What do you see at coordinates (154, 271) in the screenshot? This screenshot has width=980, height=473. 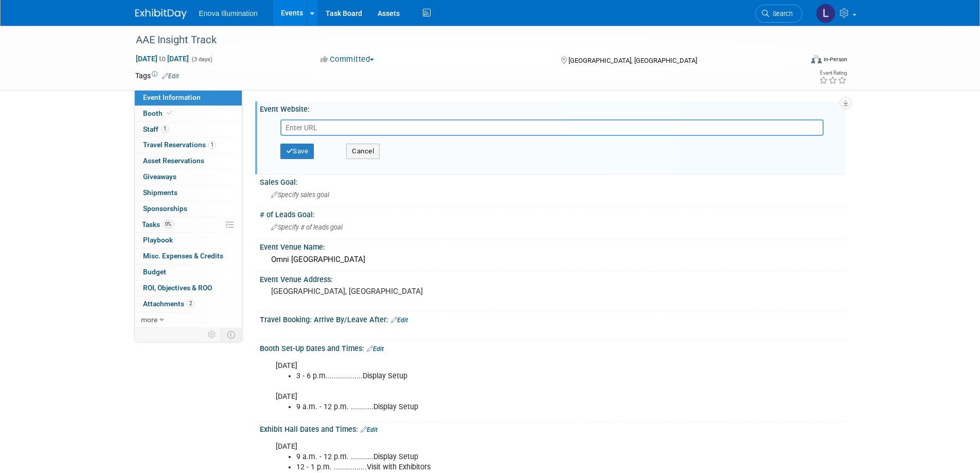 I see `span: Budget` at bounding box center [154, 271].